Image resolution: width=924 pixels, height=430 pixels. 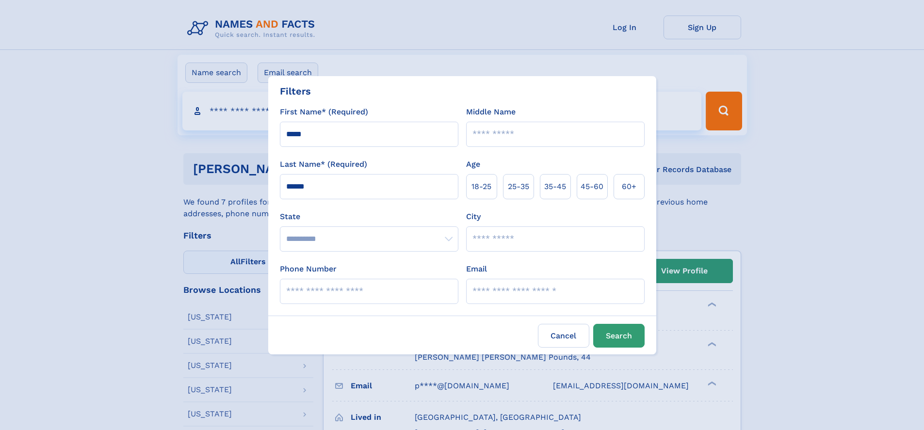 I want to click on label: First Name* (Required), so click(x=324, y=112).